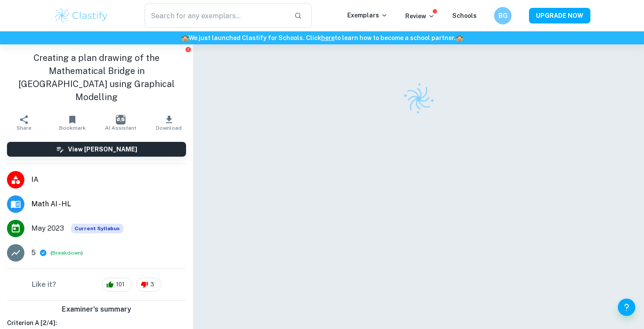 The height and width of the screenshot is (329, 644). Describe the element at coordinates (120, 128) in the screenshot. I see `span: AI Assistant` at that location.